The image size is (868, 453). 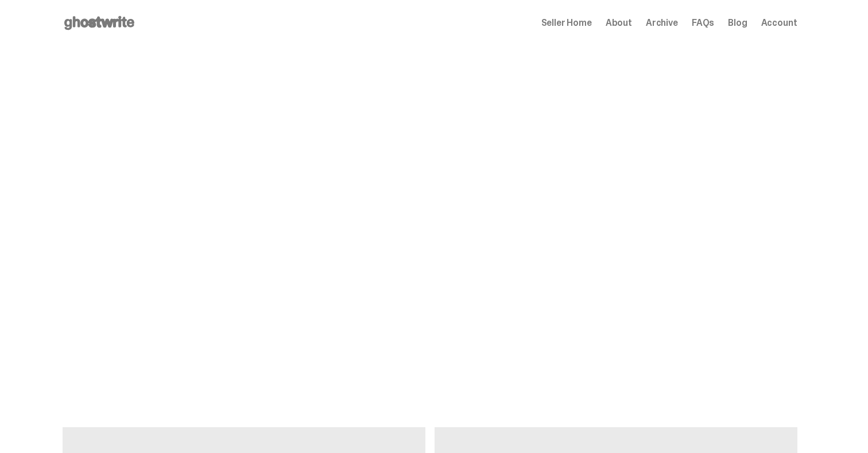 I want to click on a: Blog, so click(x=737, y=23).